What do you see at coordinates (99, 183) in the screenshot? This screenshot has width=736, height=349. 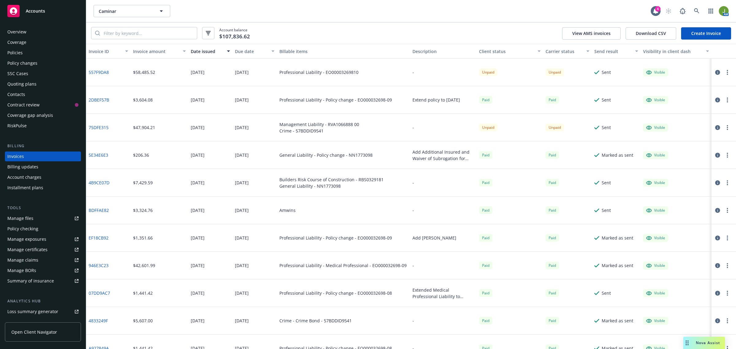 I see `a: 4B9CE07D` at bounding box center [99, 183].